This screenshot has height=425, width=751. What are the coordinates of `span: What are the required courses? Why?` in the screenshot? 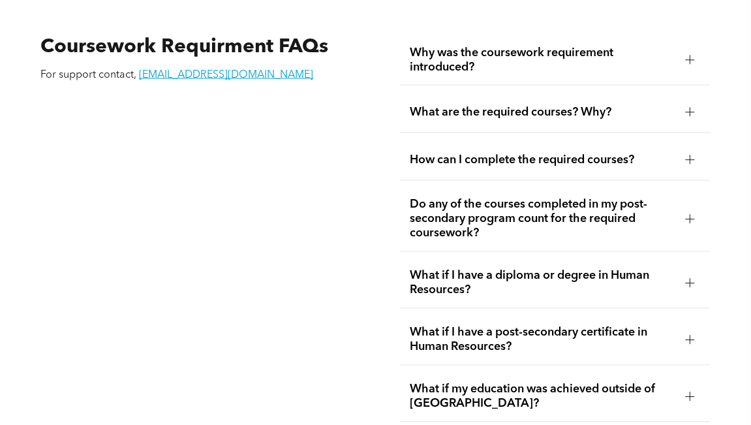 It's located at (543, 112).